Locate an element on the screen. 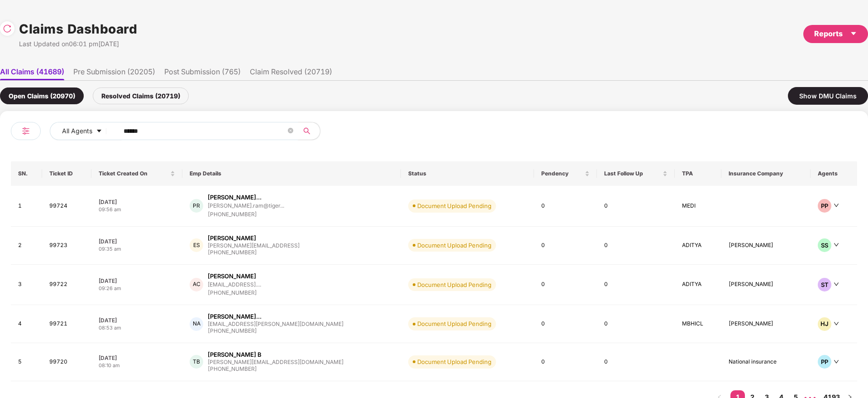 This screenshot has height=398, width=868. img: svg+xml;base64,PHN2ZyB4bWxucz0iaHR0cDovL3d3dy53My5vcmcvMjAwMC9zdmciIHdpZHRoPSIyNCIgaGVpZ2h0PSIyNC... is located at coordinates (26, 130).